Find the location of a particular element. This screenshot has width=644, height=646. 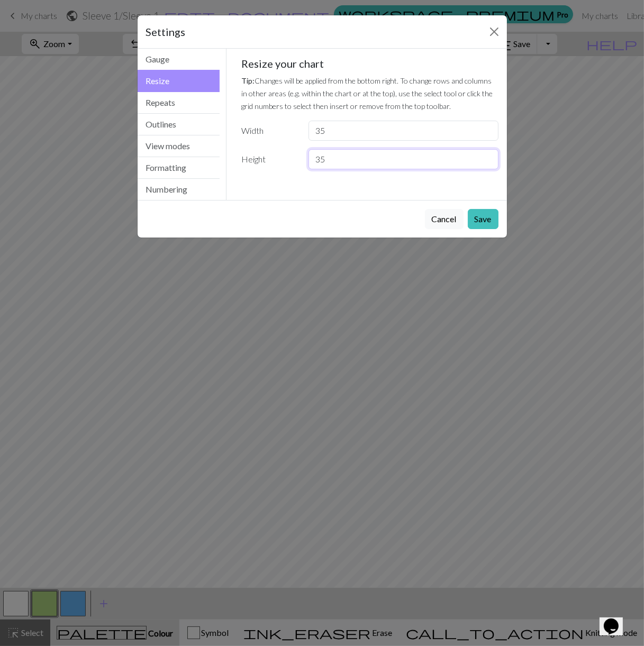

button: Resize is located at coordinates (179, 81).